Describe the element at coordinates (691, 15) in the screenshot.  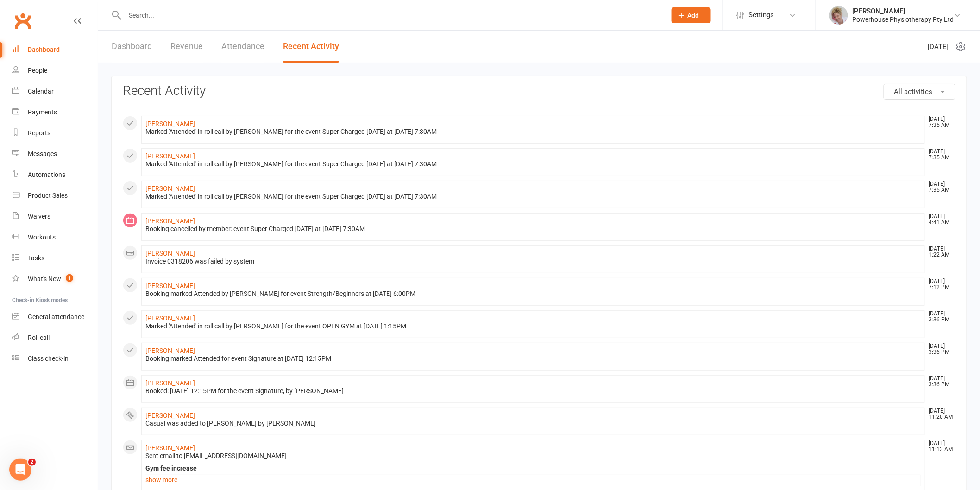
I see `button: Add` at that location.